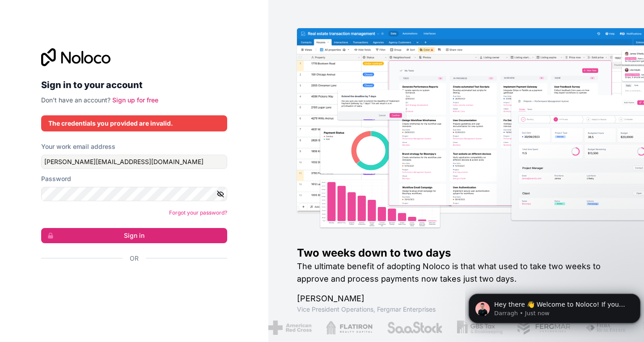 The width and height of the screenshot is (644, 342). I want to click on img: /assets/flatiron-C8eUkumj.png, so click(348, 327).